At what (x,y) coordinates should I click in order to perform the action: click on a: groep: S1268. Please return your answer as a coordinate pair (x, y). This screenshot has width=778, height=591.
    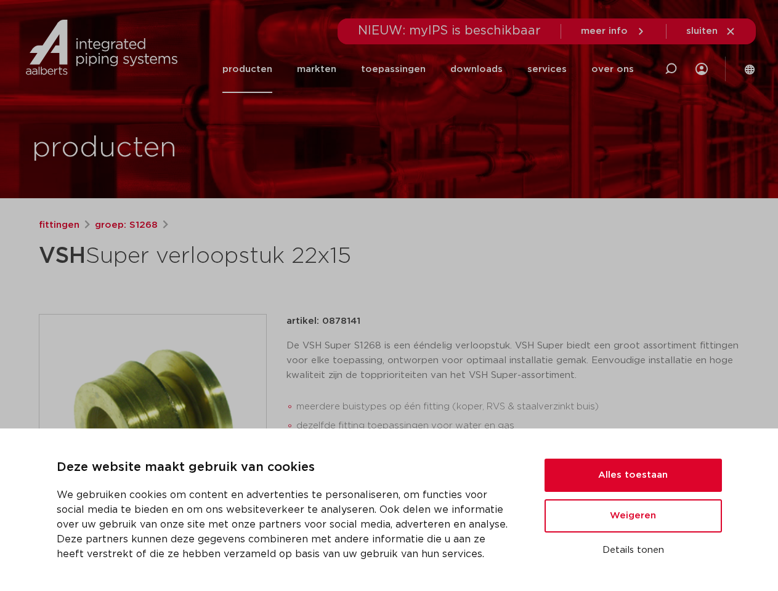
    Looking at the image, I should click on (126, 225).